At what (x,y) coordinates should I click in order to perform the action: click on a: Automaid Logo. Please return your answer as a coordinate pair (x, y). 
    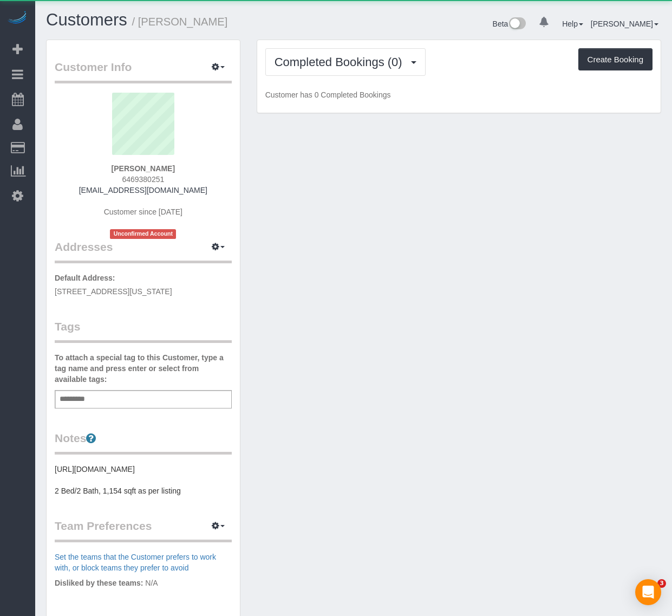
    Looking at the image, I should click on (18, 19).